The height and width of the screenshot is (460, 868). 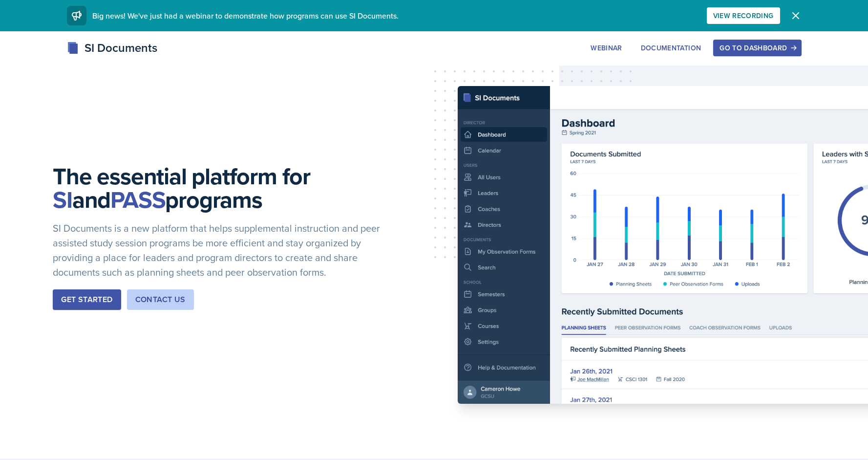 I want to click on div: Documentation, so click(x=671, y=48).